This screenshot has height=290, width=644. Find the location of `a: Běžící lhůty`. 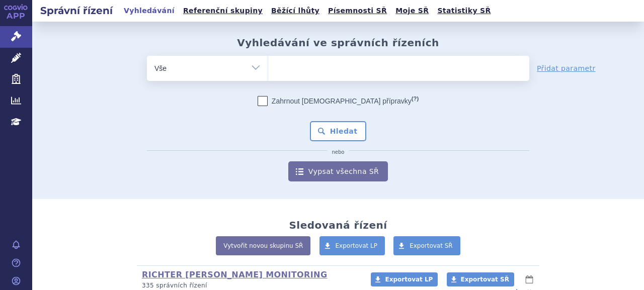

a: Běžící lhůty is located at coordinates (296, 11).